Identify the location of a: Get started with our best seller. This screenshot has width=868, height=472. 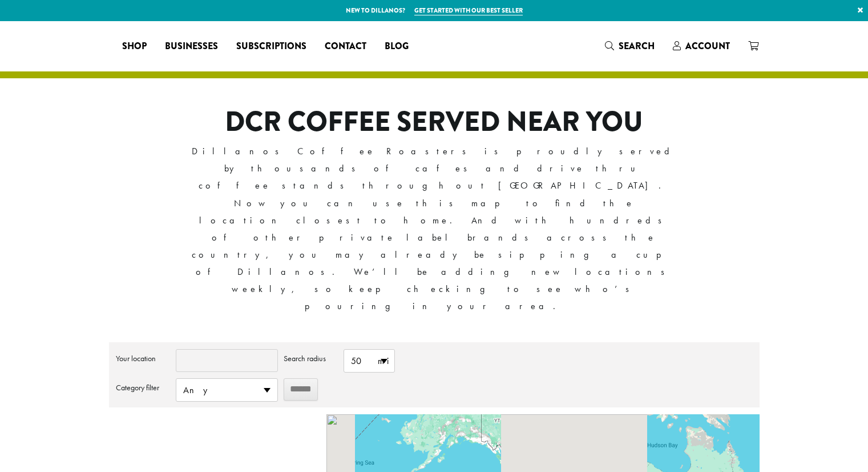
(468, 10).